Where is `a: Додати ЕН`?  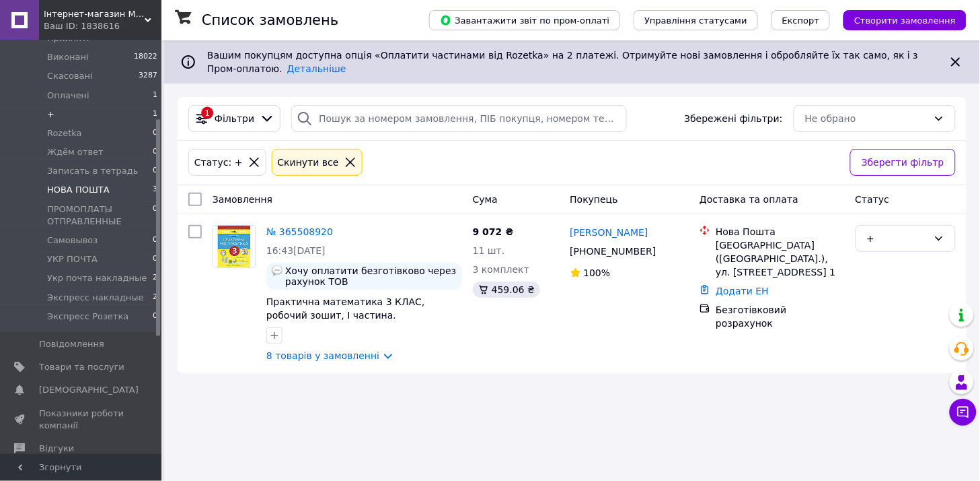
a: Додати ЕН is located at coordinates (742, 291).